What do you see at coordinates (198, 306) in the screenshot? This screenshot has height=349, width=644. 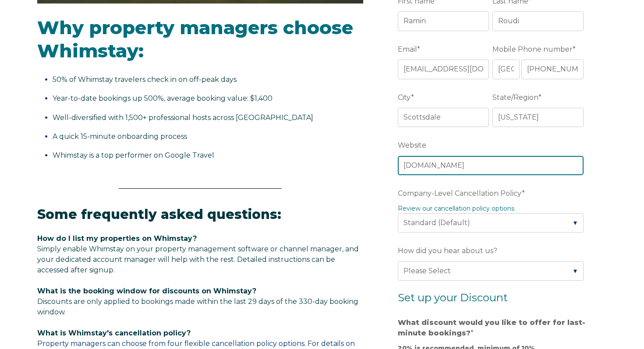 I see `span: Discounts are only applied to bookings made within the last 29 days of the 330-day booking window.` at bounding box center [198, 306].